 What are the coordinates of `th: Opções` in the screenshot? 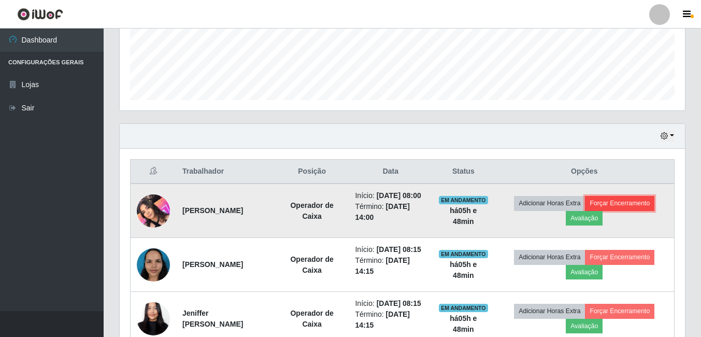 It's located at (585, 172).